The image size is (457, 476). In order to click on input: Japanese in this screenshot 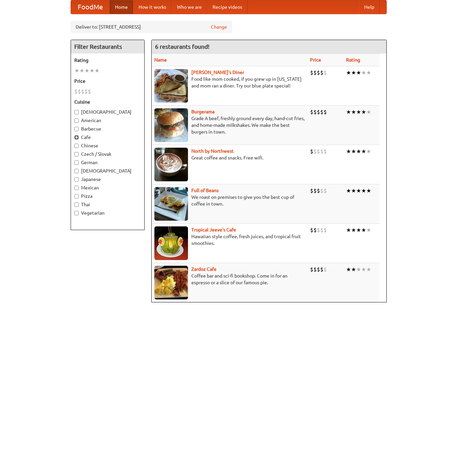, I will do `click(76, 179)`.